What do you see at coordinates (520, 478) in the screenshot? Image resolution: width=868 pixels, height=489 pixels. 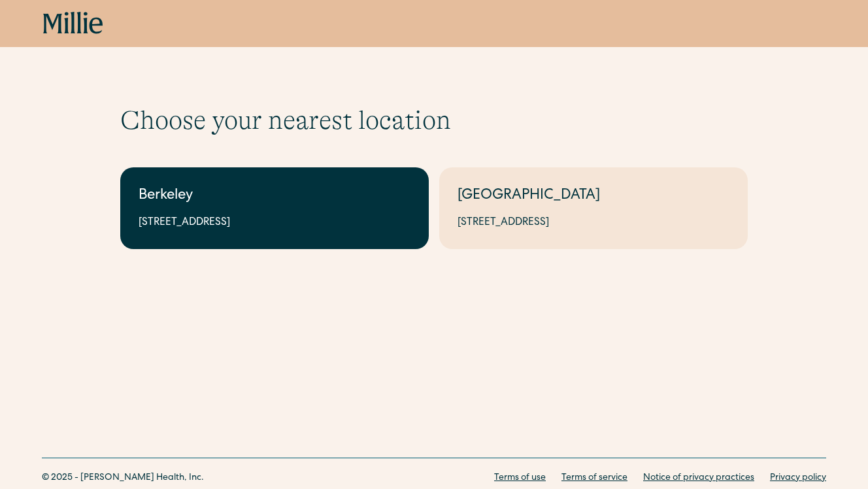 I see `a: Terms of use` at bounding box center [520, 478].